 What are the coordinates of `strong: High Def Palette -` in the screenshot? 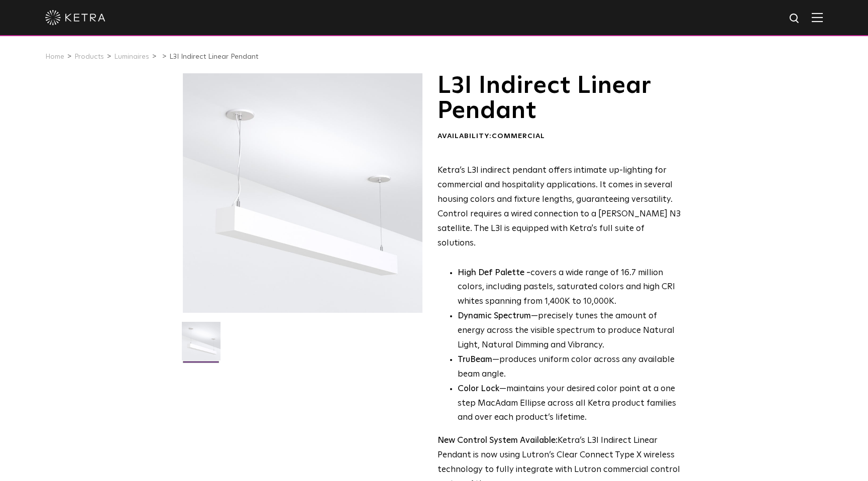 It's located at (493, 272).